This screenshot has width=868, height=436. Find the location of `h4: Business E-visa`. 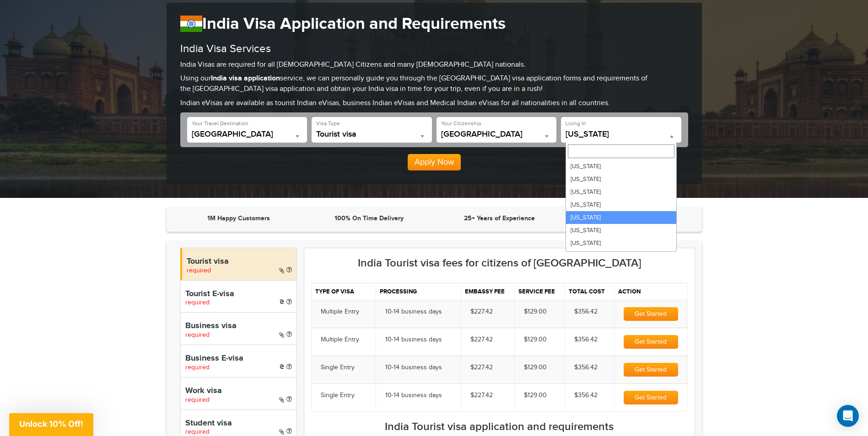

h4: Business E-visa is located at coordinates (238, 359).